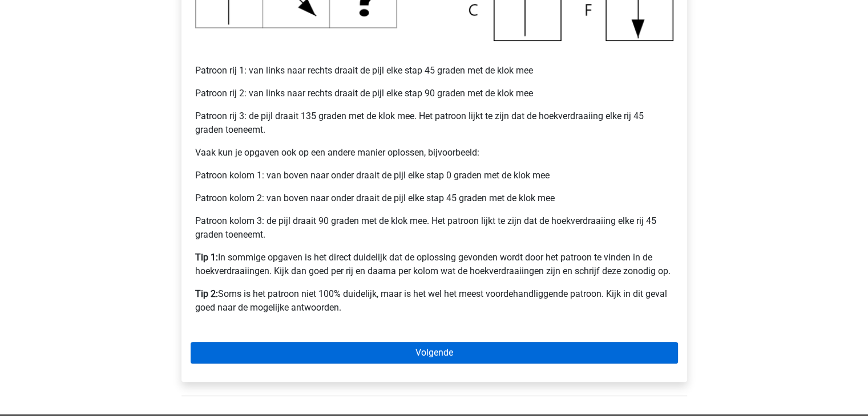  I want to click on p: Patroon rij 2: van links naar rechts draait de pijl elke stap 90 graden met de klok mee, so click(434, 93).